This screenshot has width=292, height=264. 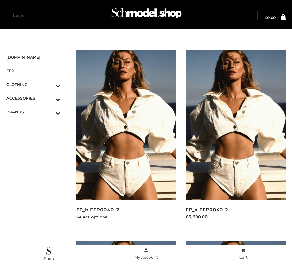 What do you see at coordinates (146, 16) in the screenshot?
I see `a: Schmodel Admin 964` at bounding box center [146, 16].